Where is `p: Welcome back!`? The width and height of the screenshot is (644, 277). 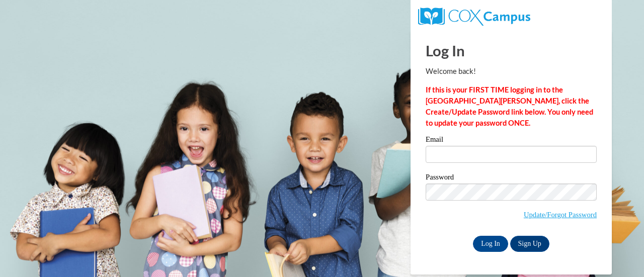 p: Welcome back! is located at coordinates (511, 72).